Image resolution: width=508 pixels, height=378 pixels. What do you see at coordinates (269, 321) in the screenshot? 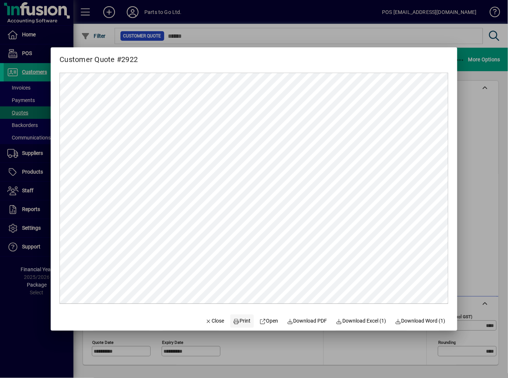
I see `span: Open` at bounding box center [269, 321].